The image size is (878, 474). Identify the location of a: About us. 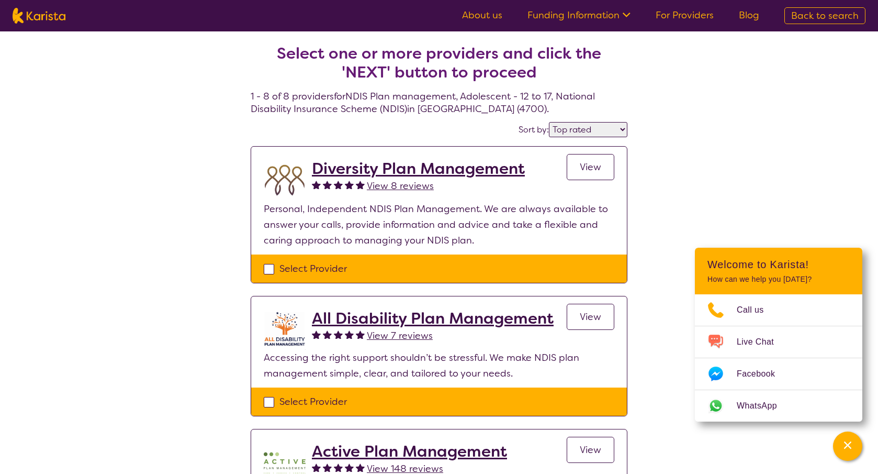
(482, 15).